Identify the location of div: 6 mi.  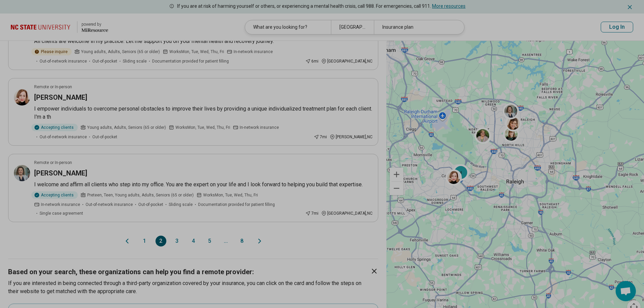
(311, 61).